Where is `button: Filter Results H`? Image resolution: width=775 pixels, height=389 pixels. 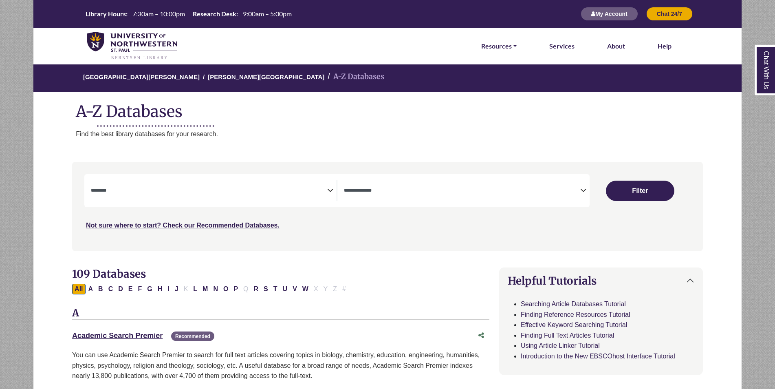
button: Filter Results H is located at coordinates (160, 289).